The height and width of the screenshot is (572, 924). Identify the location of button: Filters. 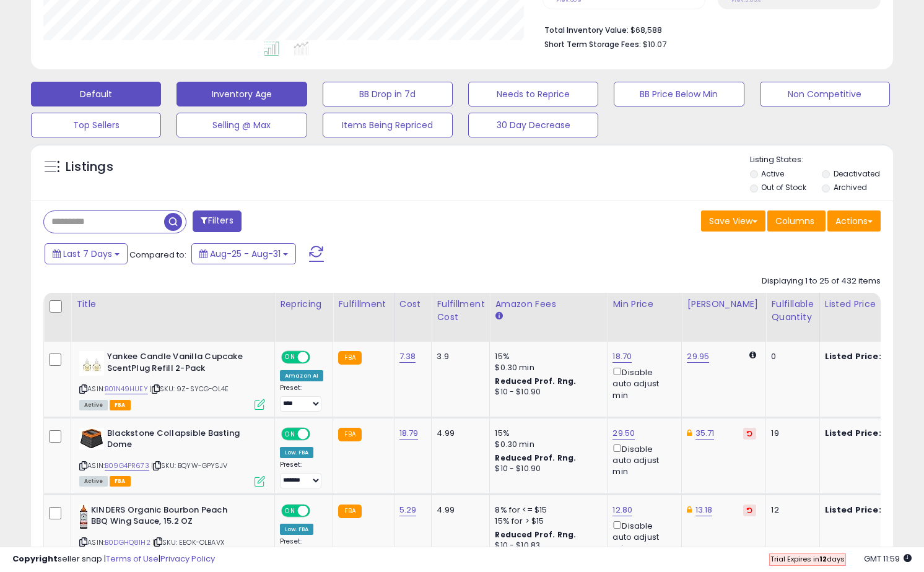
(217, 221).